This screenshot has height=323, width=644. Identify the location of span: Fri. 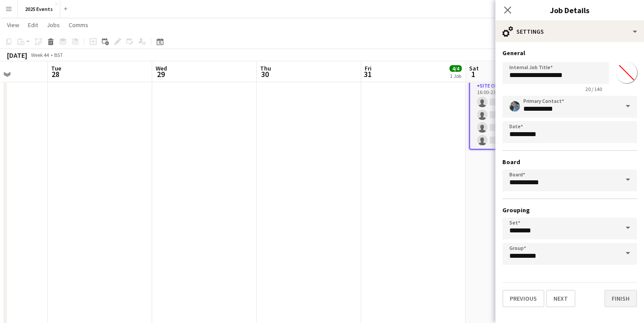
(368, 68).